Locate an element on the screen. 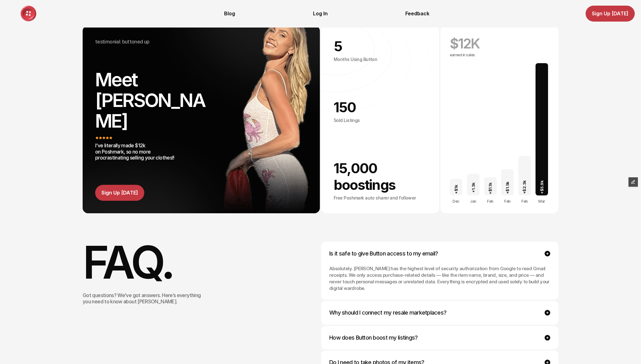 The height and width of the screenshot is (364, 641). p: +$2.3k is located at coordinates (525, 187).